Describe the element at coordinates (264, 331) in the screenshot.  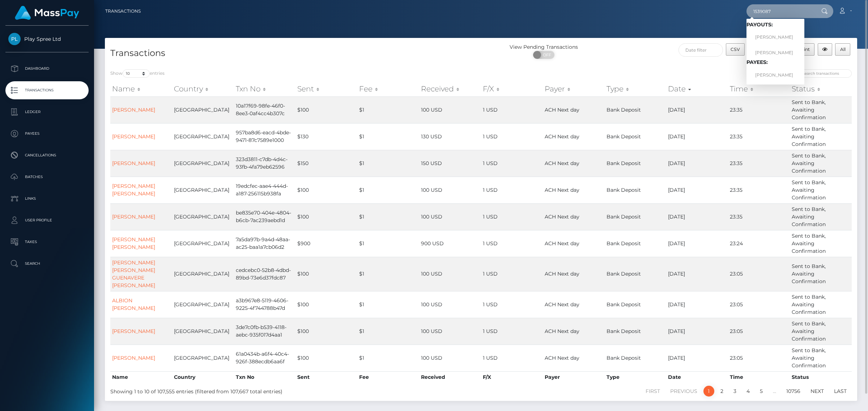
I see `td: 3de7c0fb-b539-4118-aebc-935f017d4aa1` at that location.